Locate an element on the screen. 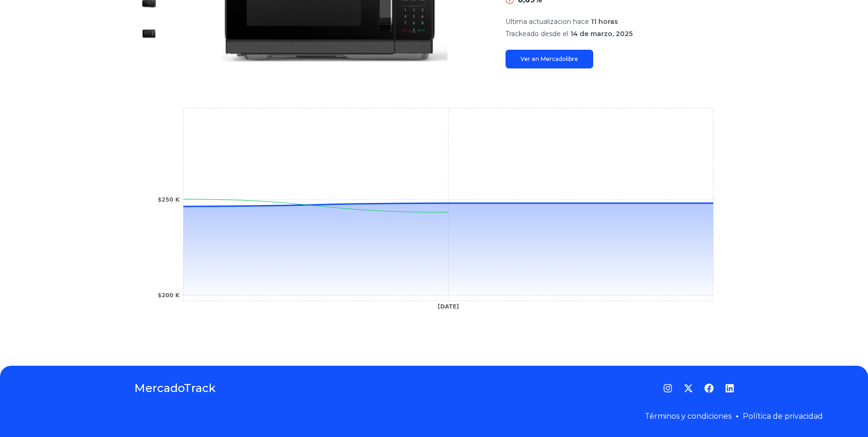  tspan: $250 K is located at coordinates (169, 199).